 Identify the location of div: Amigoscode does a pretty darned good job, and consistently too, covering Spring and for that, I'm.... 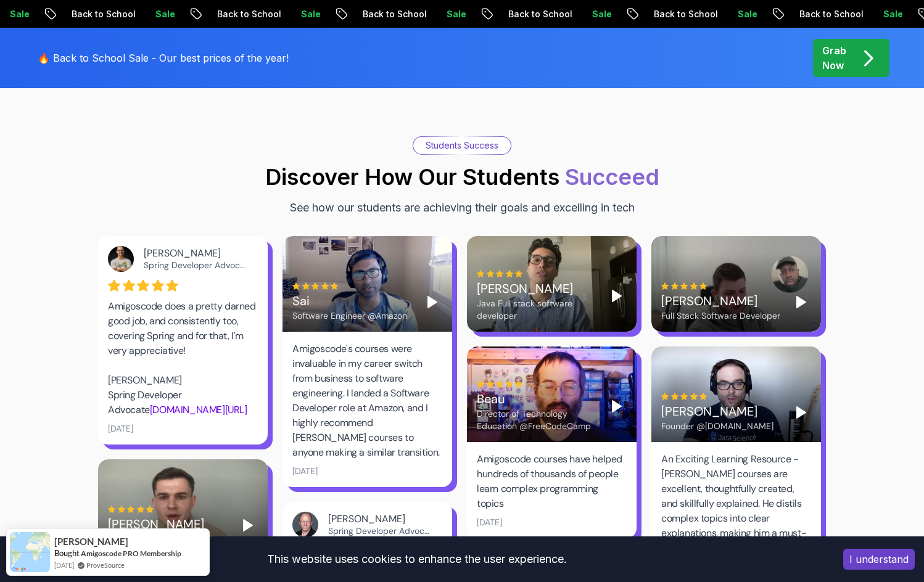
(182, 358).